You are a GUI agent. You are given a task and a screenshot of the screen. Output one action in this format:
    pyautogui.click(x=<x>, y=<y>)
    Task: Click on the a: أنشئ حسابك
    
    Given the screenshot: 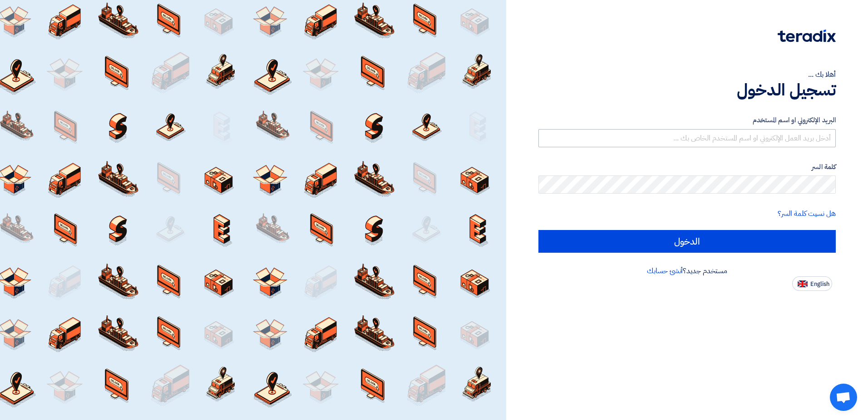 What is the action you would take?
    pyautogui.click(x=665, y=271)
    